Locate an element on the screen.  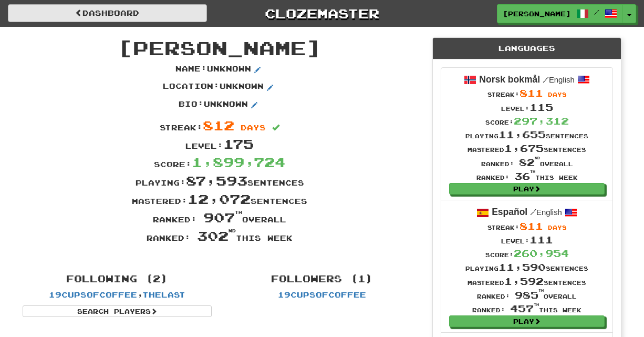
h4: Following (2) is located at coordinates (117, 279).